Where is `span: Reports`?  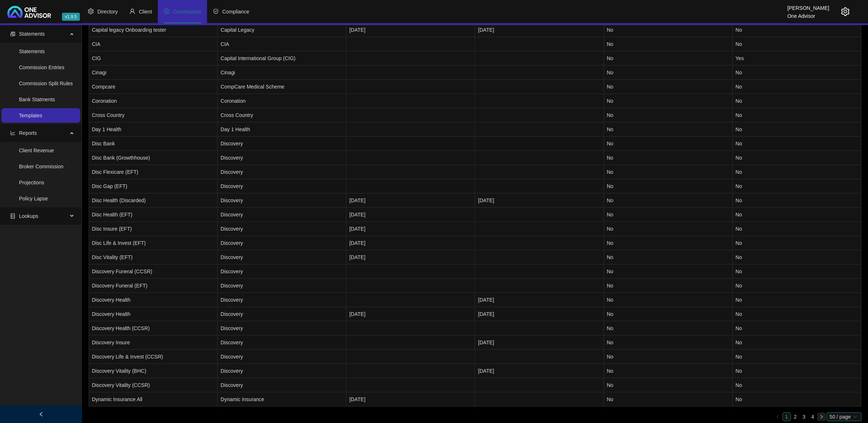
span: Reports is located at coordinates (27, 133).